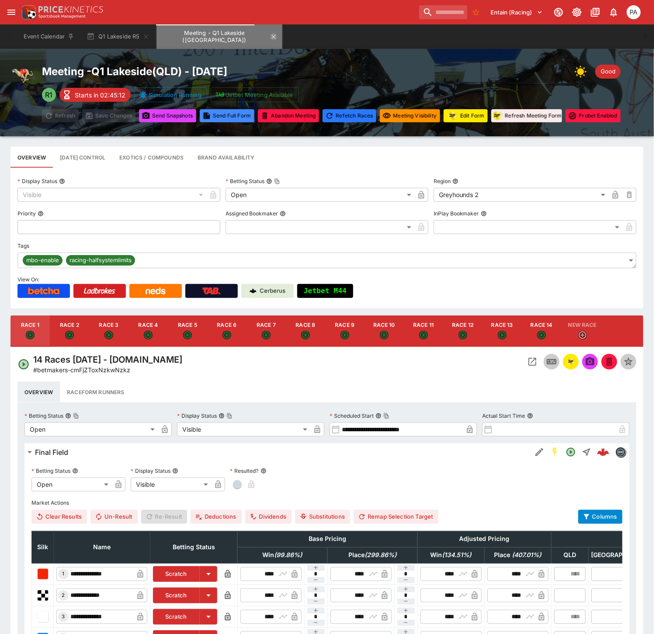 The image size is (654, 634). What do you see at coordinates (112, 195) in the screenshot?
I see `div: Visible` at bounding box center [112, 195].